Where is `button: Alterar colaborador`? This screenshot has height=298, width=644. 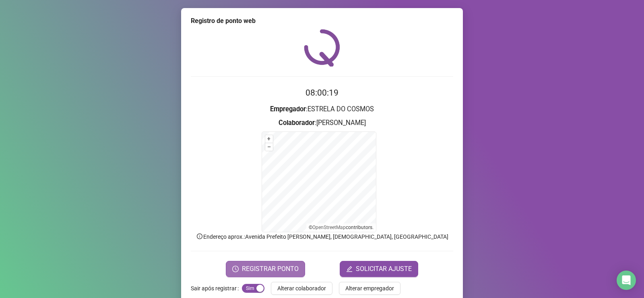 button: Alterar colaborador is located at coordinates (301, 289).